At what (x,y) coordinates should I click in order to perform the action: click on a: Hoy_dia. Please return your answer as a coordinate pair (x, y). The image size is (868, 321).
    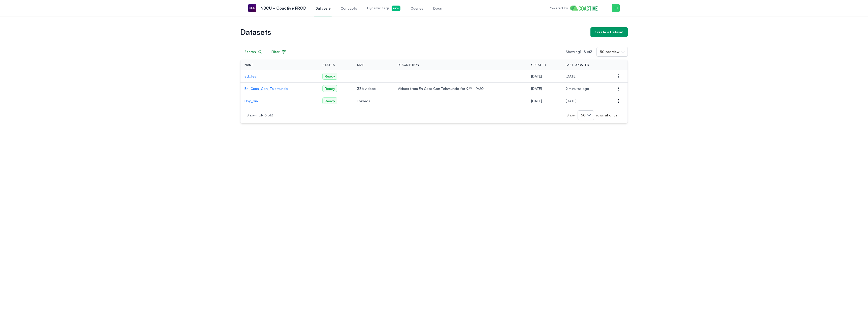
    Looking at the image, I should click on (279, 101).